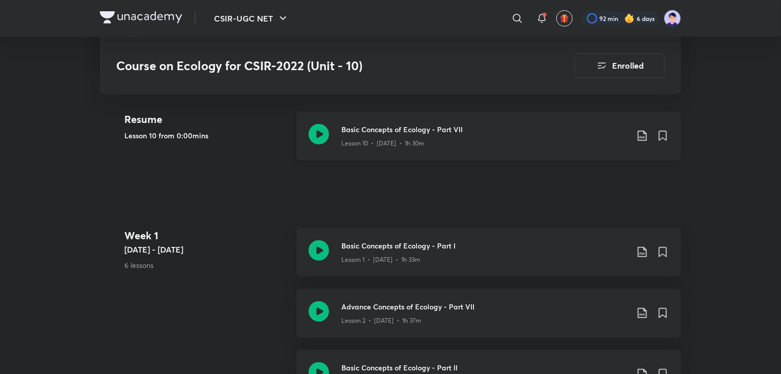  What do you see at coordinates (485, 306) in the screenshot?
I see `h3: Advance Concepts of Ecology - Part VII` at bounding box center [485, 306].